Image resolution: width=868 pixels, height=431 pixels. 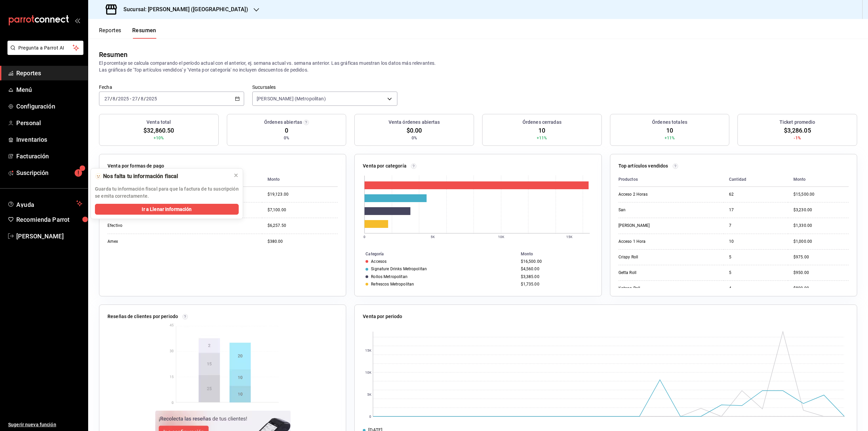 What do you see at coordinates (45, 425) in the screenshot?
I see `span: Sugerir nueva función` at bounding box center [45, 425].